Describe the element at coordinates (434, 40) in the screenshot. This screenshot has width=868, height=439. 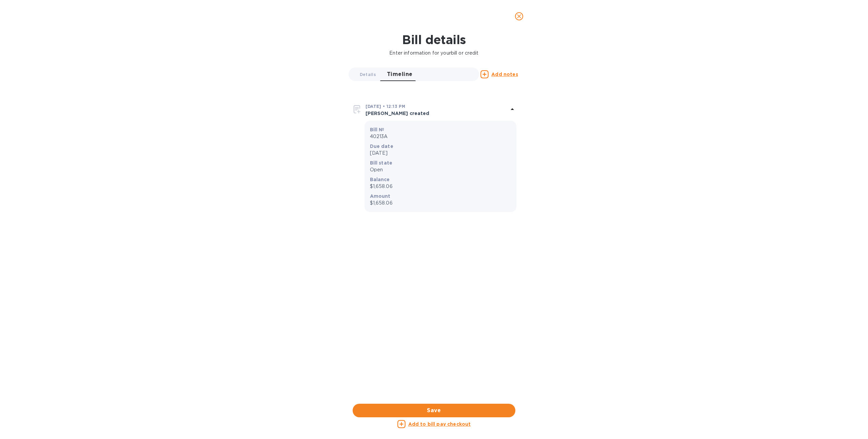
I see `h1: Bill details` at that location.